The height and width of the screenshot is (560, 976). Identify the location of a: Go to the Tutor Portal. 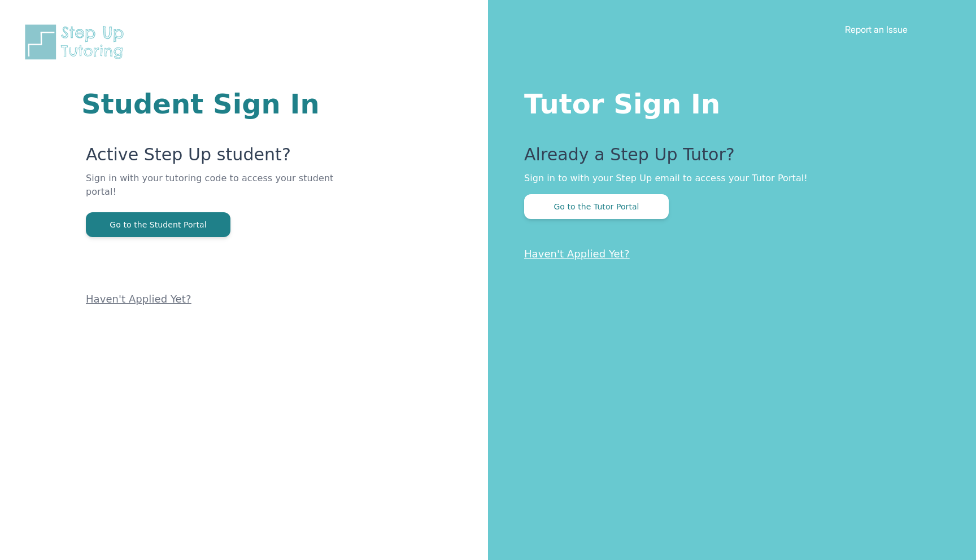
(596, 206).